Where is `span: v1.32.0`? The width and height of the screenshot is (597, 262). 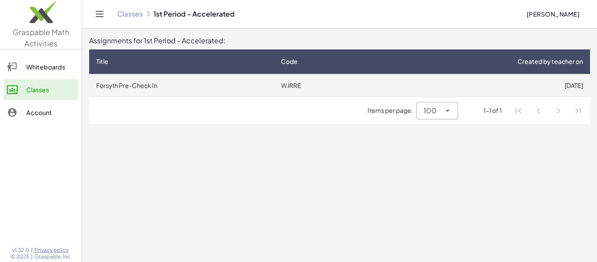 span: v1.32.0 is located at coordinates (21, 250).